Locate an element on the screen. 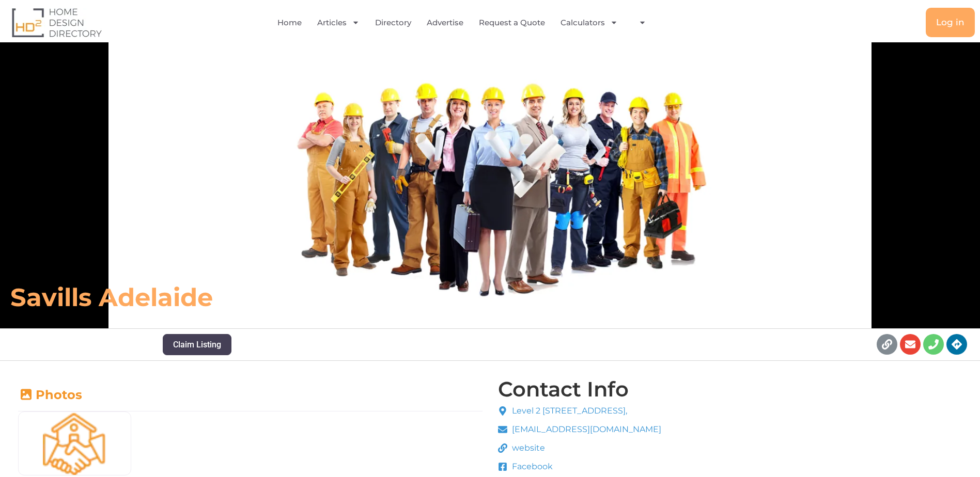  a: Log in is located at coordinates (950, 22).